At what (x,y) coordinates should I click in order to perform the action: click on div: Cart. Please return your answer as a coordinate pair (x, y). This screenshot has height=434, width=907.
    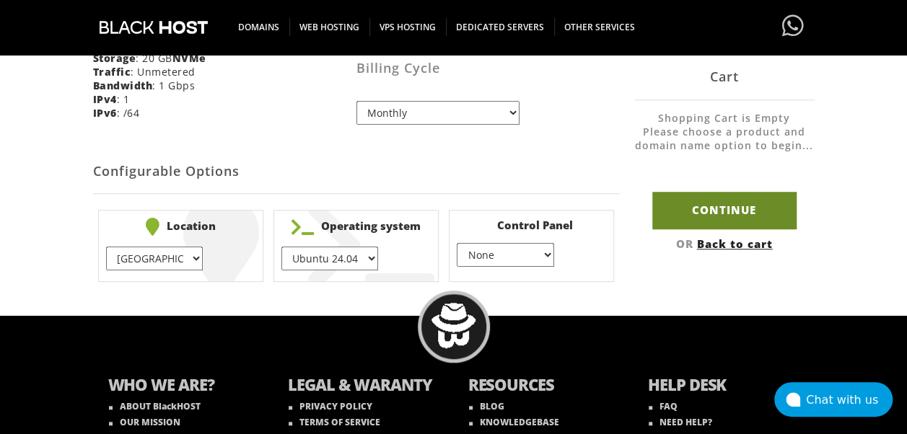
    Looking at the image, I should click on (724, 77).